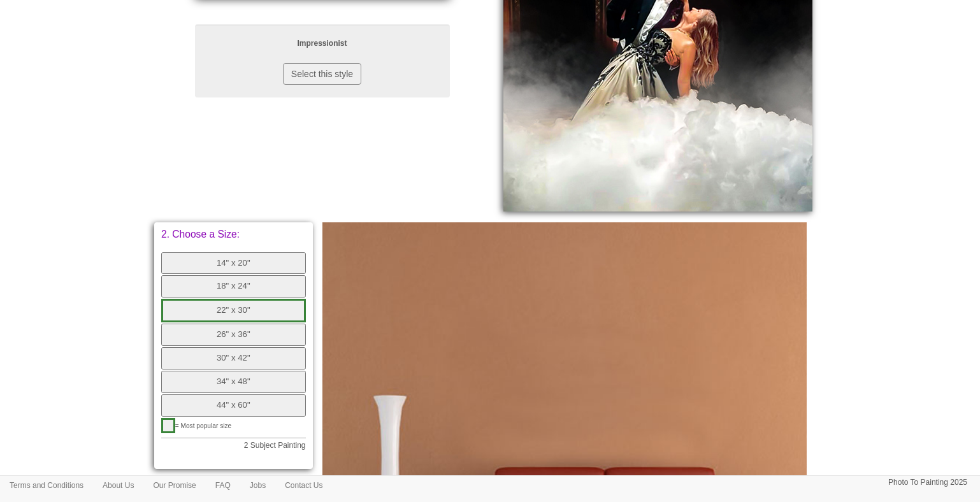 The image size is (980, 502). Describe the element at coordinates (118, 486) in the screenshot. I see `a: About Us` at that location.